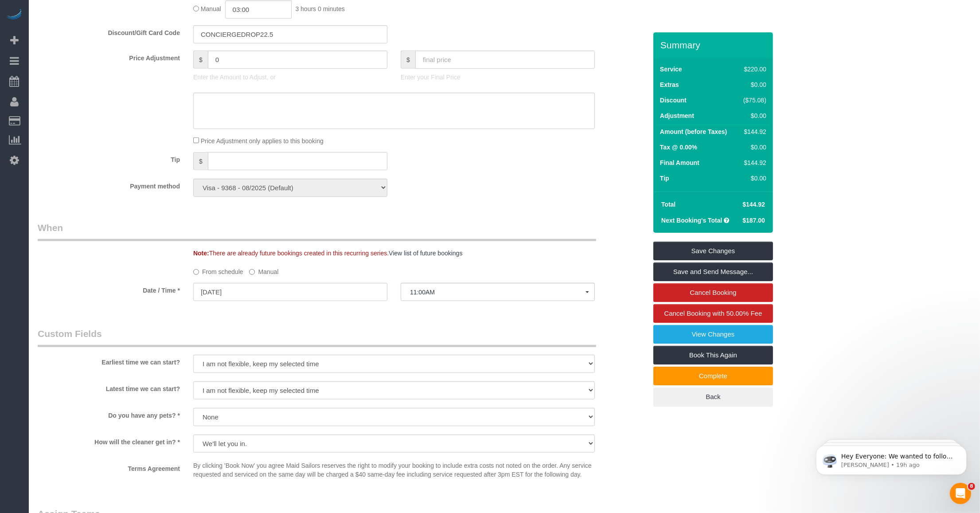 This screenshot has height=513, width=980. Describe the element at coordinates (212, 10) in the screenshot. I see `span: Manual` at that location.